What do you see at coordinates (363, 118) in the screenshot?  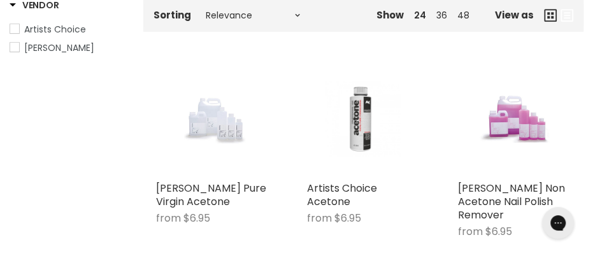 I see `img: Artists Choice Acetone` at bounding box center [363, 118].